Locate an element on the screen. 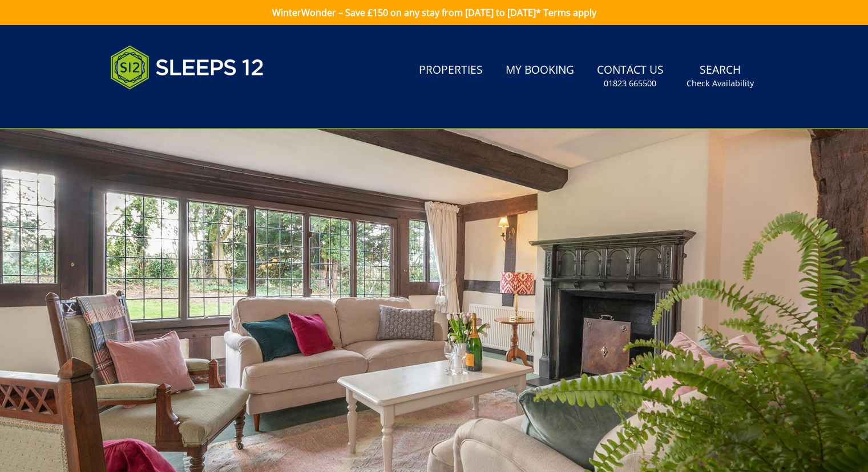 The width and height of the screenshot is (868, 472). a: Contact Us01823 665500 is located at coordinates (630, 76).